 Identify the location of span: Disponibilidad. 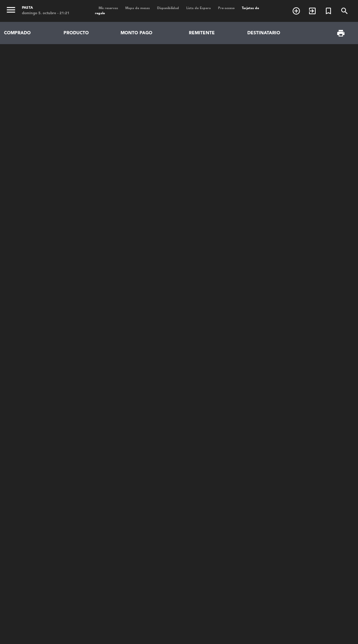
(168, 8).